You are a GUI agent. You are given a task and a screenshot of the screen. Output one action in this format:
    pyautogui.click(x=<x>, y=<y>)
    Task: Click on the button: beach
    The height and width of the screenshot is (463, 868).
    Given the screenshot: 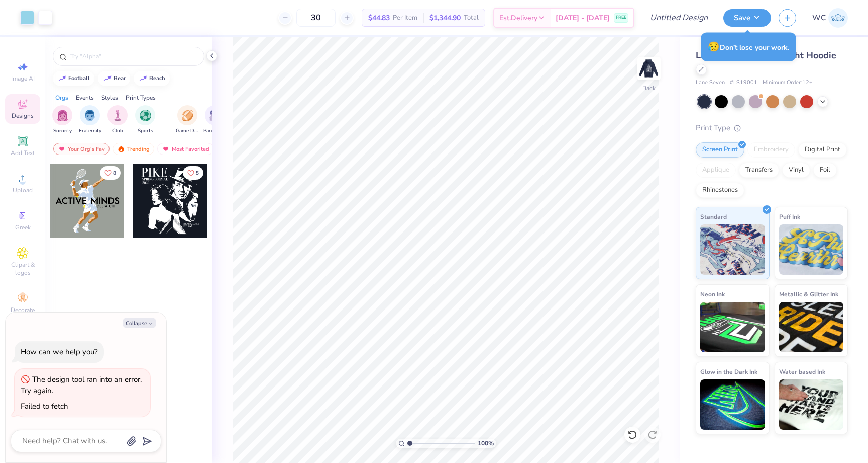 What is the action you would take?
    pyautogui.click(x=152, y=78)
    